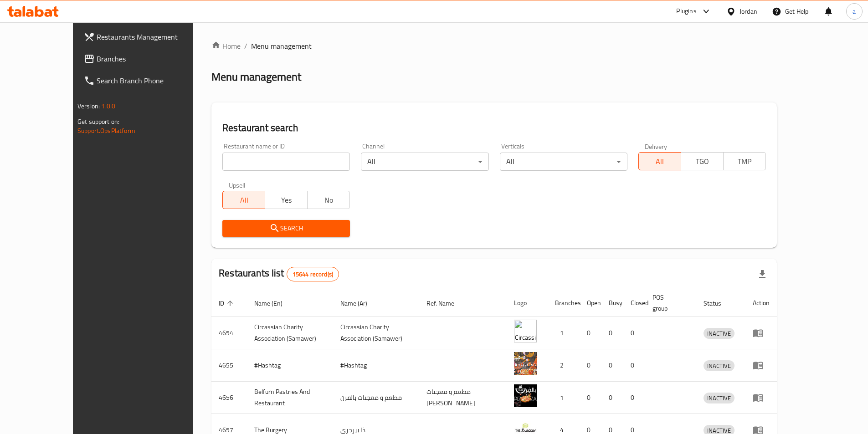 The height and width of the screenshot is (434, 868). Describe the element at coordinates (147, 59) in the screenshot. I see `a: Branches` at that location.